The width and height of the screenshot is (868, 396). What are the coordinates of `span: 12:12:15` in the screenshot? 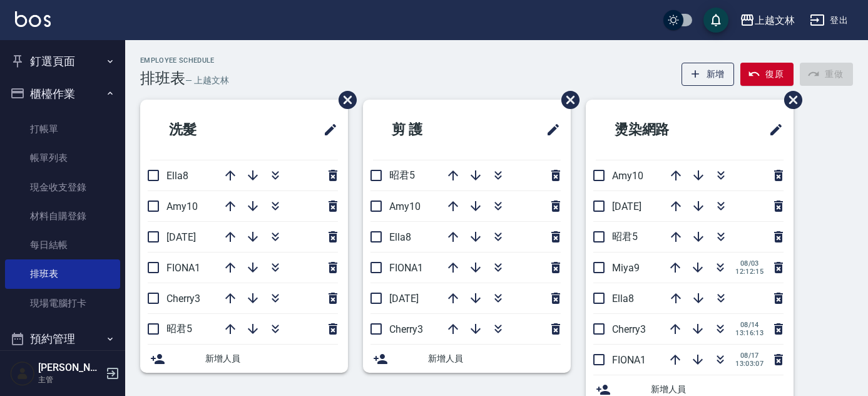 It's located at (749, 271).